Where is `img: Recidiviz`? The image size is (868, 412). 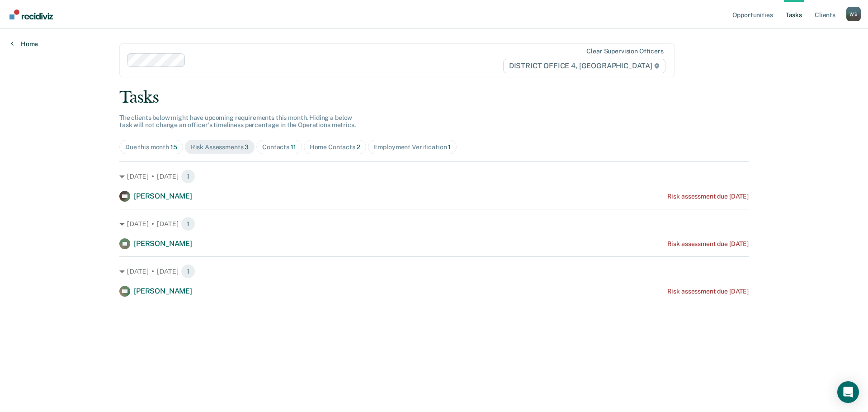 img: Recidiviz is located at coordinates (31, 14).